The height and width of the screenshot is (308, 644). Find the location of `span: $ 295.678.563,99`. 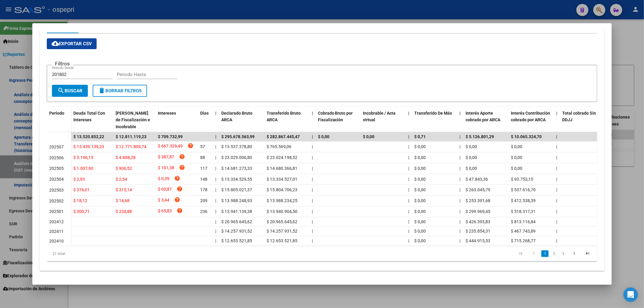

span: $ 295.678.563,99 is located at coordinates (238, 137).